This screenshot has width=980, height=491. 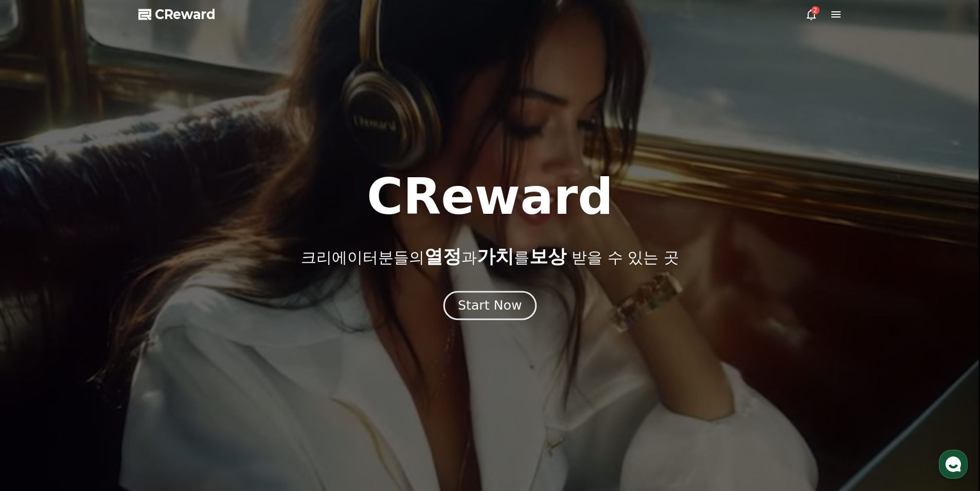 What do you see at coordinates (490, 306) in the screenshot?
I see `div: Start Now` at bounding box center [490, 306].